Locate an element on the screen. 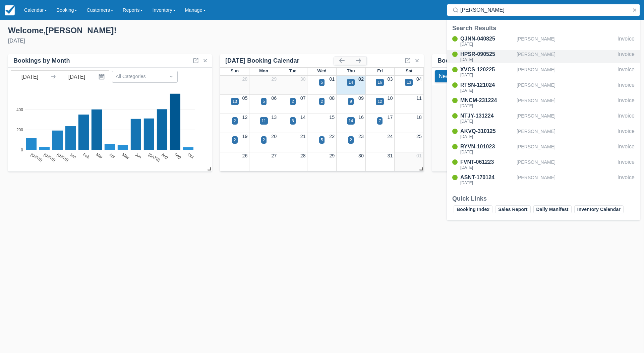 The image size is (644, 353). a: 18 is located at coordinates (419, 117).